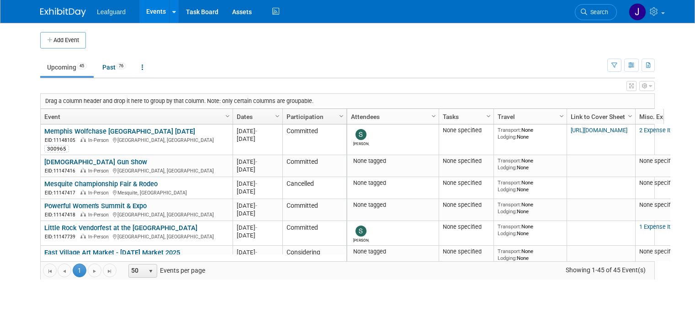  I want to click on a: Upcoming45, so click(67, 67).